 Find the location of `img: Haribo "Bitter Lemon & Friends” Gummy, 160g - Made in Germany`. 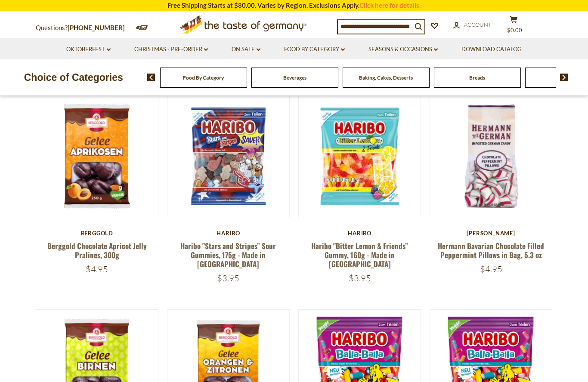

img: Haribo "Bitter Lemon & Friends” Gummy, 160g - Made in Germany is located at coordinates (359, 157).